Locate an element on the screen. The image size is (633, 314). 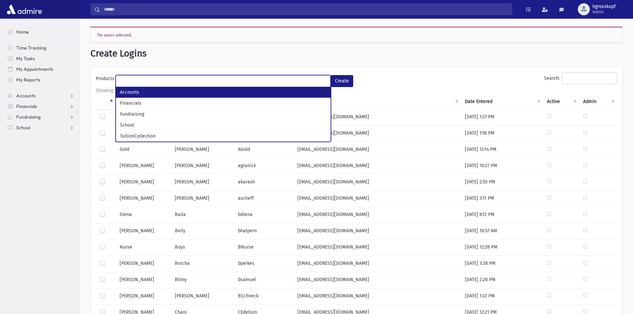
td: bsamuel is located at coordinates (264, 280).